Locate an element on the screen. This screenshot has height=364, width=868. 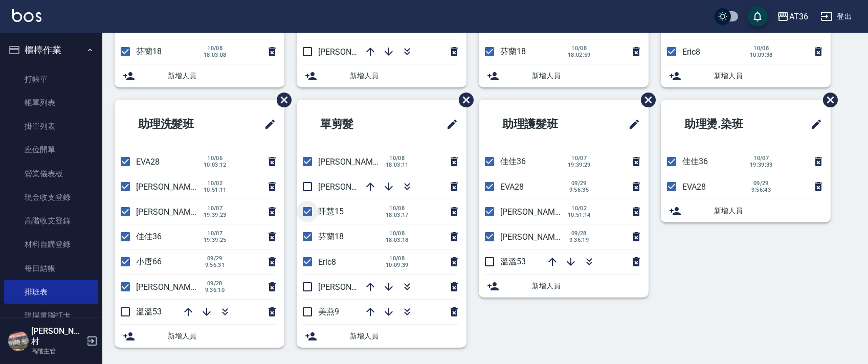
span: 10:09:39 is located at coordinates (397, 265).